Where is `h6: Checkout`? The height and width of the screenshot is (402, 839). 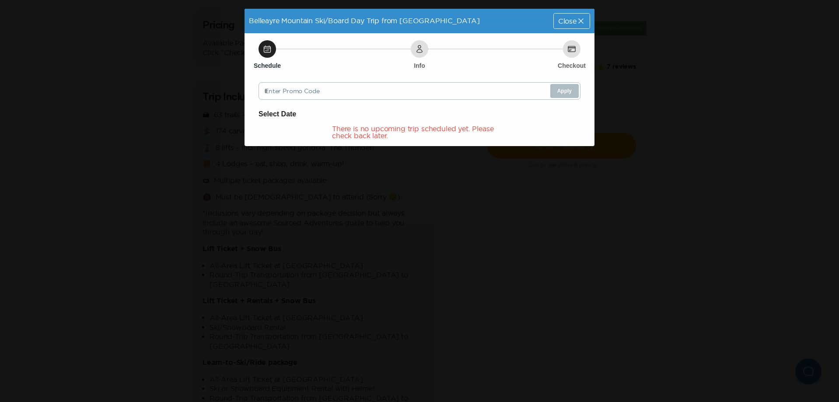
h6: Checkout is located at coordinates (572, 66).